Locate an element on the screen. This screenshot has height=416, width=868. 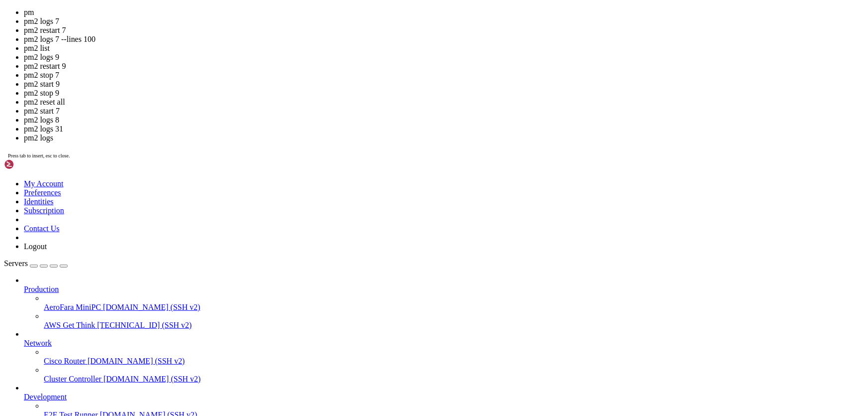
x-row: Welcome to Ubuntu 24.04.1 LTS (GNU/Linux 6.8.0-78-generic x86_64) is located at coordinates (371, 8).